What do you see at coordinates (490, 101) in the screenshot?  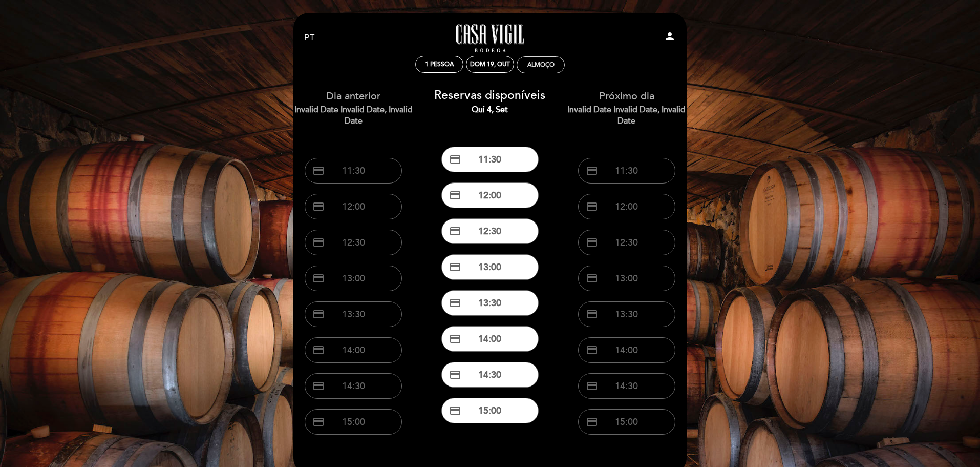 I see `div: Reservas disponíveis` at bounding box center [490, 101].